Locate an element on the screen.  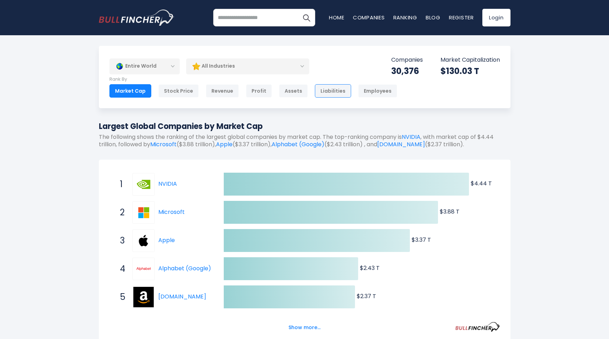
div: Liabilities is located at coordinates (333, 91).